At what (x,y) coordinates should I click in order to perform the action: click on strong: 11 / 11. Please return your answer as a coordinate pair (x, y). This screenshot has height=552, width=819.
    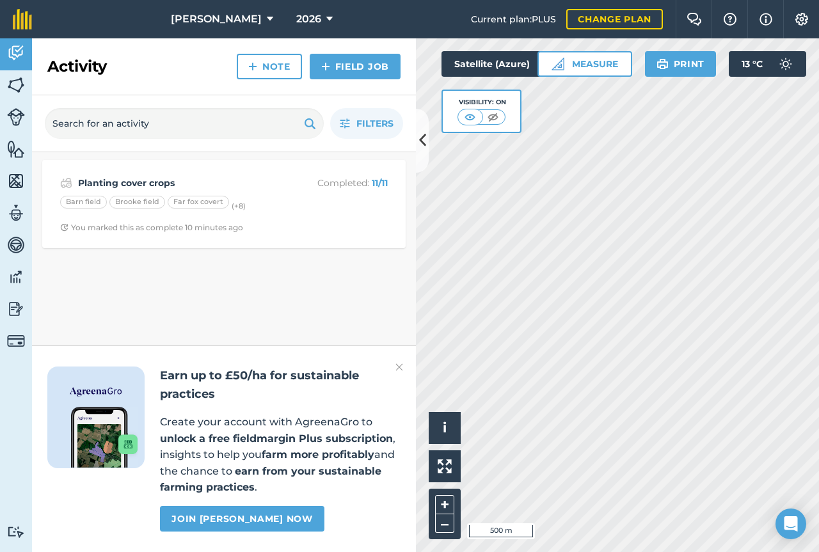
    Looking at the image, I should click on (379, 183).